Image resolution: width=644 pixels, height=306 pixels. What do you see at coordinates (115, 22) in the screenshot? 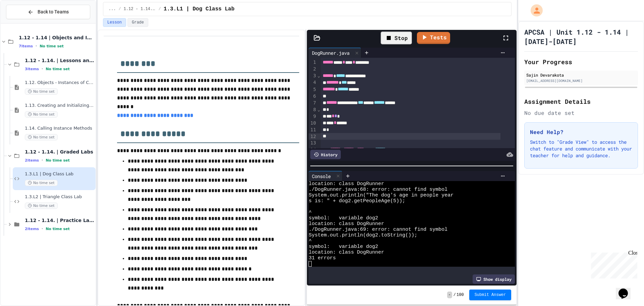
I see `button: Lesson` at bounding box center [115, 22].